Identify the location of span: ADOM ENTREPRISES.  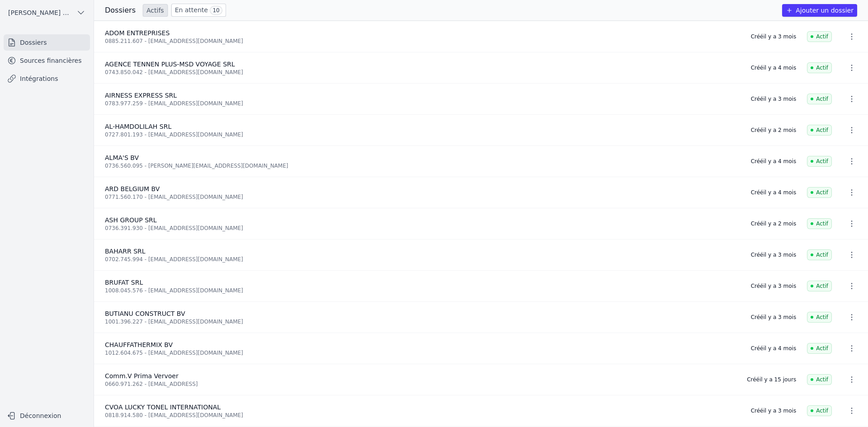
(137, 33).